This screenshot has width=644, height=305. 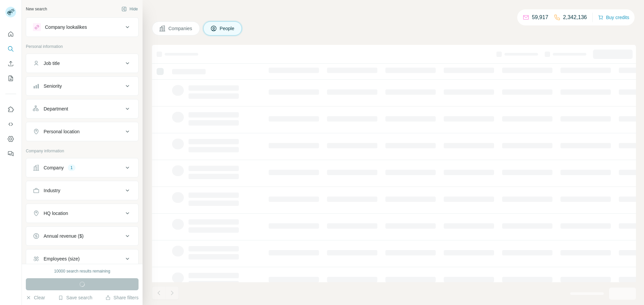 I want to click on p: Personal information, so click(x=82, y=46).